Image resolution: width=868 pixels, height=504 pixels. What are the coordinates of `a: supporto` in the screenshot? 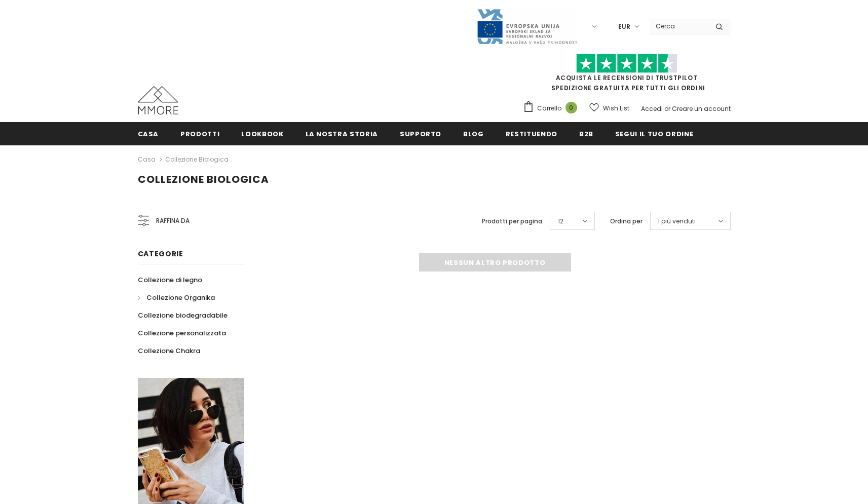 It's located at (421, 133).